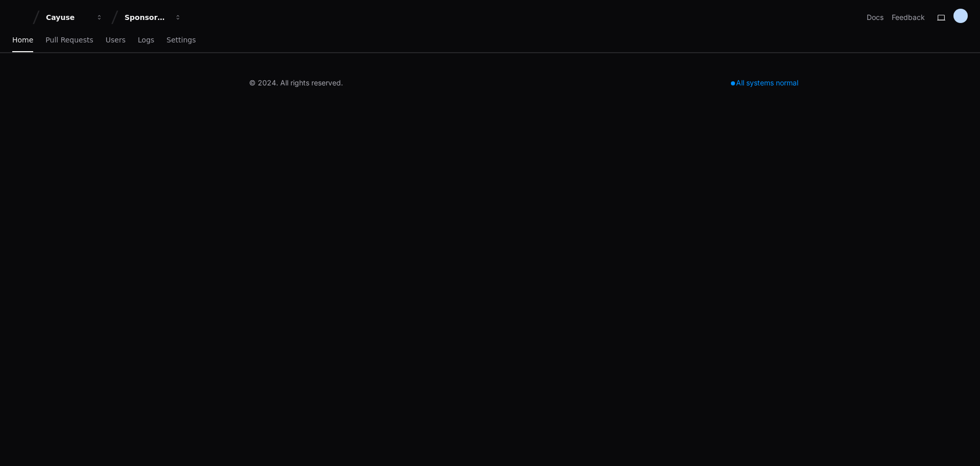 The width and height of the screenshot is (980, 466). What do you see at coordinates (68, 17) in the screenshot?
I see `div: Cayuse` at bounding box center [68, 17].